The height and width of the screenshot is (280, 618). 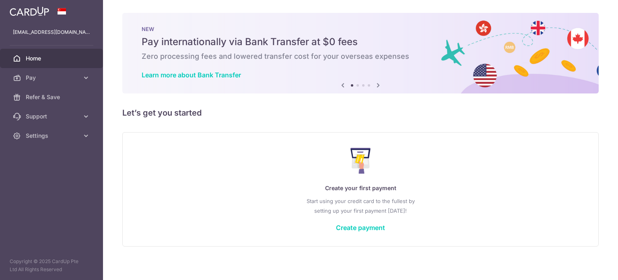 What do you see at coordinates (29, 11) in the screenshot?
I see `img: CardUp` at bounding box center [29, 11].